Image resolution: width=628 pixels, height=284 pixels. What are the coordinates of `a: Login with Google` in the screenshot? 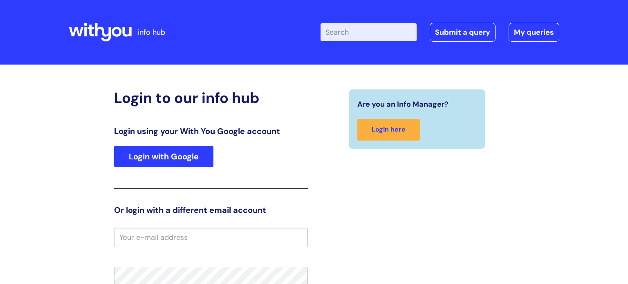 It's located at (163, 157).